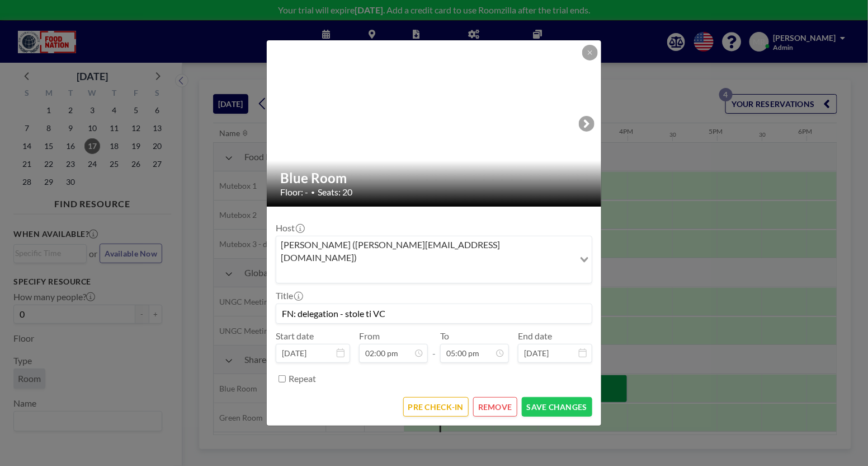 The width and height of the screenshot is (868, 466). Describe the element at coordinates (302, 379) in the screenshot. I see `label: Repeat` at that location.